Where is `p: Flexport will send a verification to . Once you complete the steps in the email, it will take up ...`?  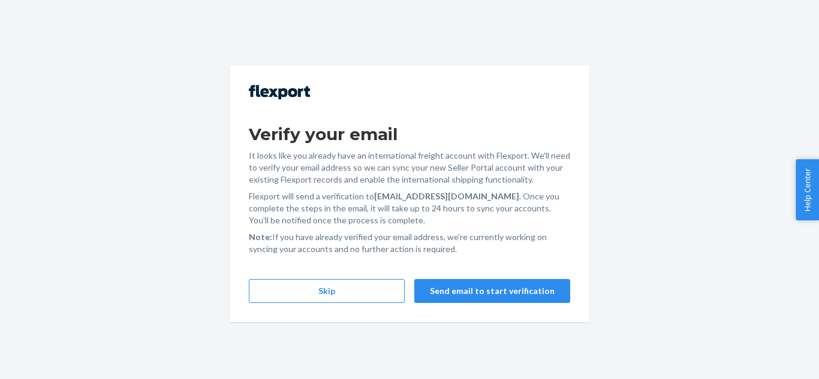
p: Flexport will send a verification to . Once you complete the steps in the email, it will take up ... is located at coordinates (409, 209).